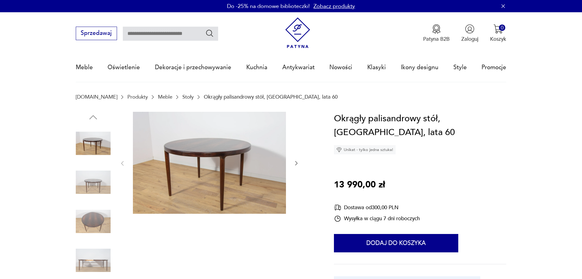 This screenshot has height=279, width=582. Describe the element at coordinates (365, 149) in the screenshot. I see `div: Unikat - tylko jedna sztuka!` at that location.